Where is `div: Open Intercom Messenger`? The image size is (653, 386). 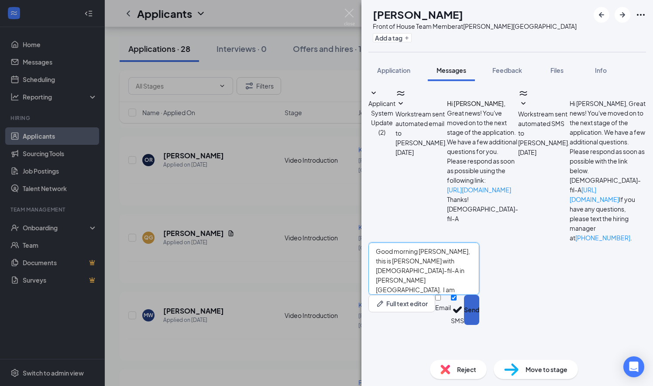
div: Open Intercom Messenger is located at coordinates (633, 367).